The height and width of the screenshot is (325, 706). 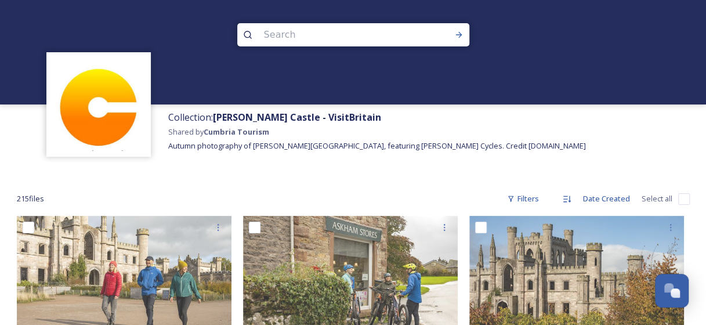 I want to click on input: Search, so click(x=338, y=35).